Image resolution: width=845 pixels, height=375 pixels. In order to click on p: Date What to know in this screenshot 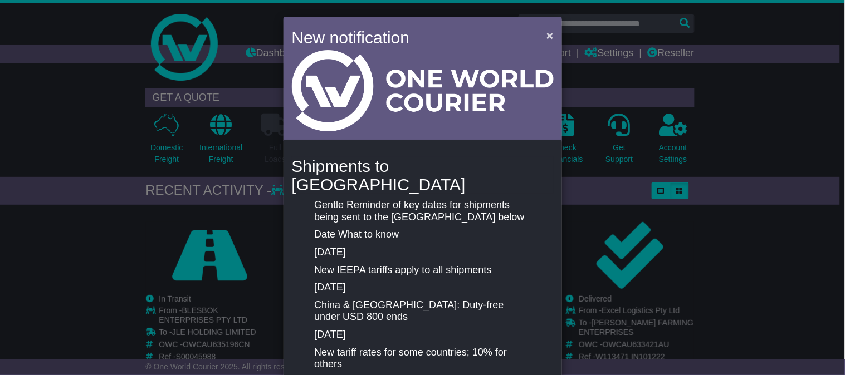, I will do `click(422, 235)`.